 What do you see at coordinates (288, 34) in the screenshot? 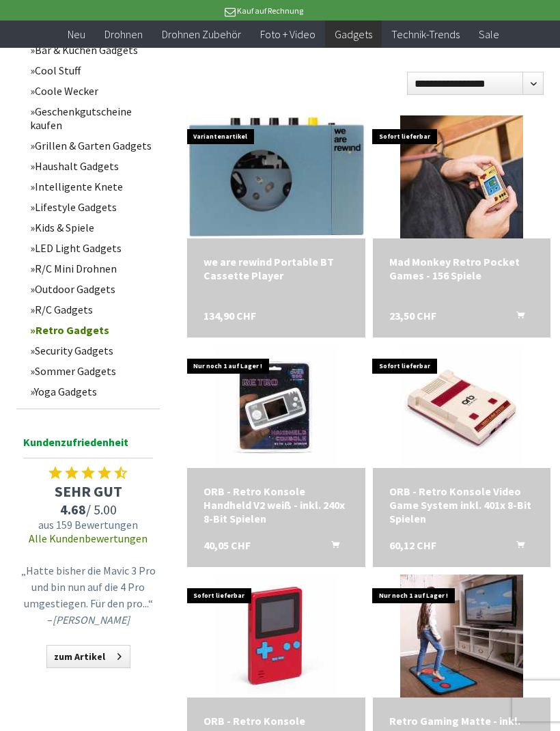
I see `span: Foto + Video` at bounding box center [288, 34].